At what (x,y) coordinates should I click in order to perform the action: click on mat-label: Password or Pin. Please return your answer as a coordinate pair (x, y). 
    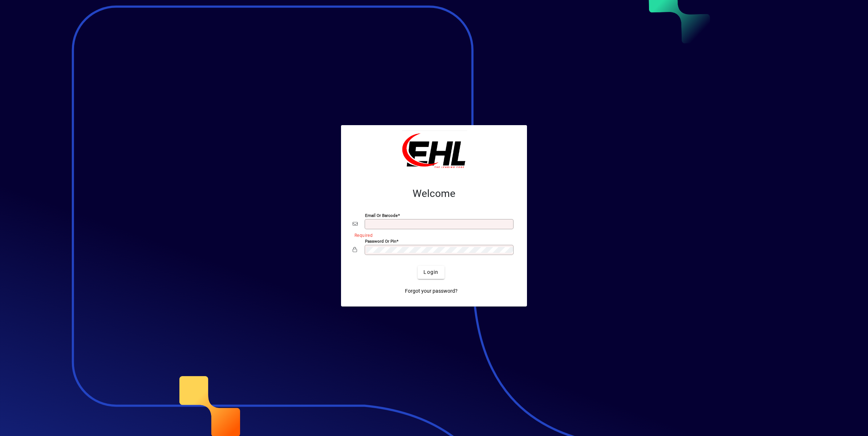
    Looking at the image, I should click on (380, 241).